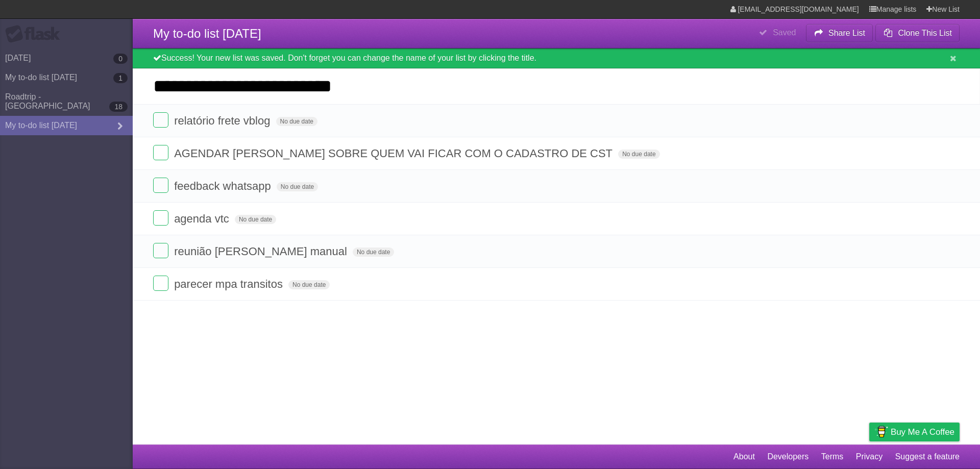  What do you see at coordinates (925, 33) in the screenshot?
I see `b: Clone This List` at bounding box center [925, 33].